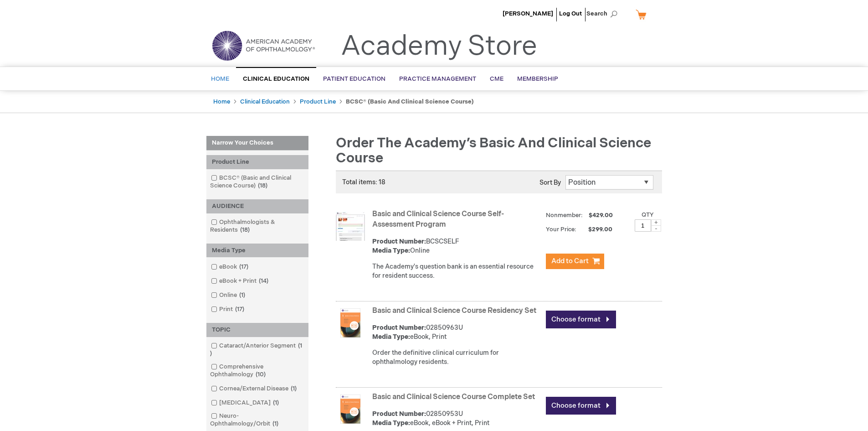 This screenshot has height=431, width=868. I want to click on strong: Narrow Your Choices, so click(258, 143).